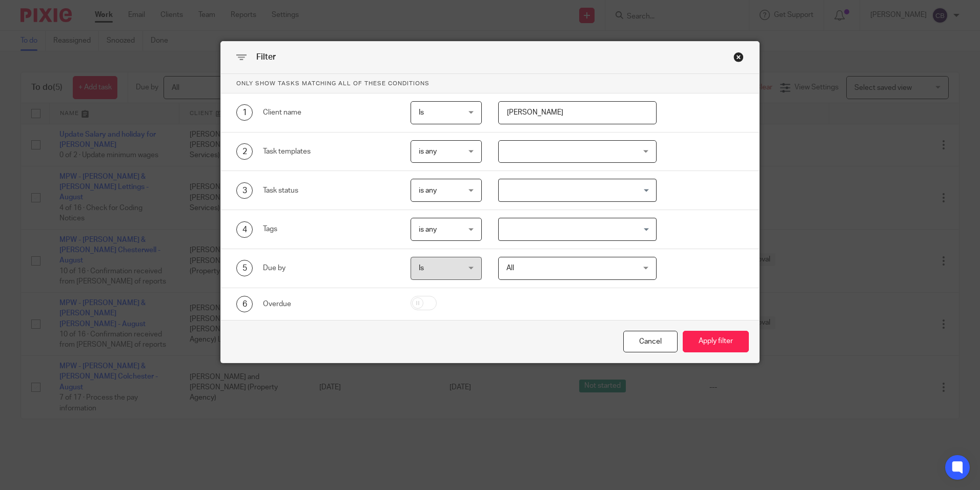 The width and height of the screenshot is (980, 490). What do you see at coordinates (266, 57) in the screenshot?
I see `span: Filter` at bounding box center [266, 57].